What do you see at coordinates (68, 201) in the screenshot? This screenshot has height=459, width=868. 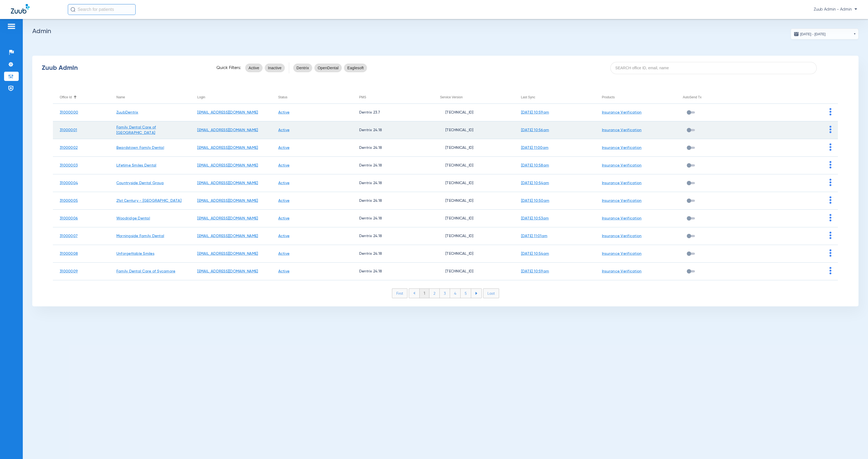 I see `a: 31000005` at bounding box center [68, 201].